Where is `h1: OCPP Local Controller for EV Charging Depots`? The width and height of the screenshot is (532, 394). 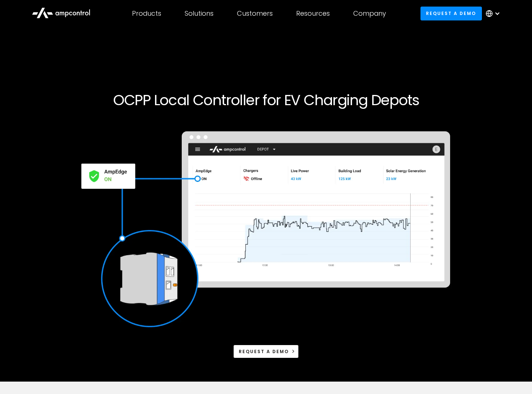 h1: OCPP Local Controller for EV Charging Depots is located at coordinates (266, 100).